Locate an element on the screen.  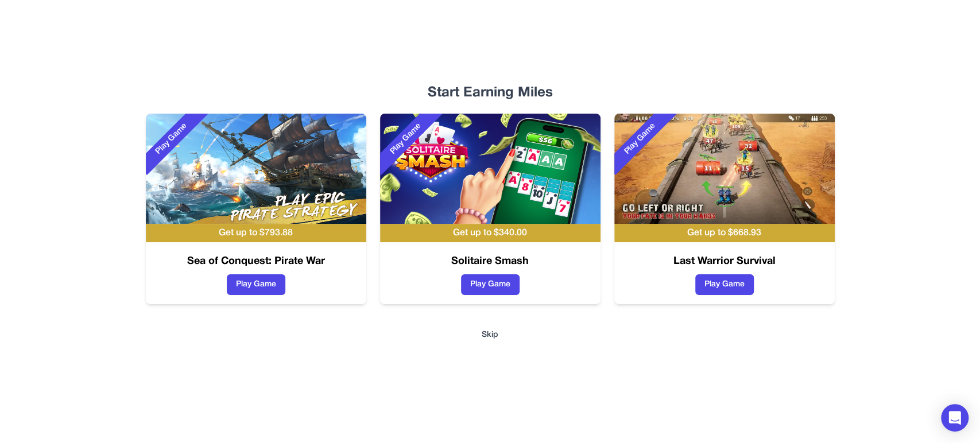
img: Sea of Conquest: Pirate War is located at coordinates (256, 169).